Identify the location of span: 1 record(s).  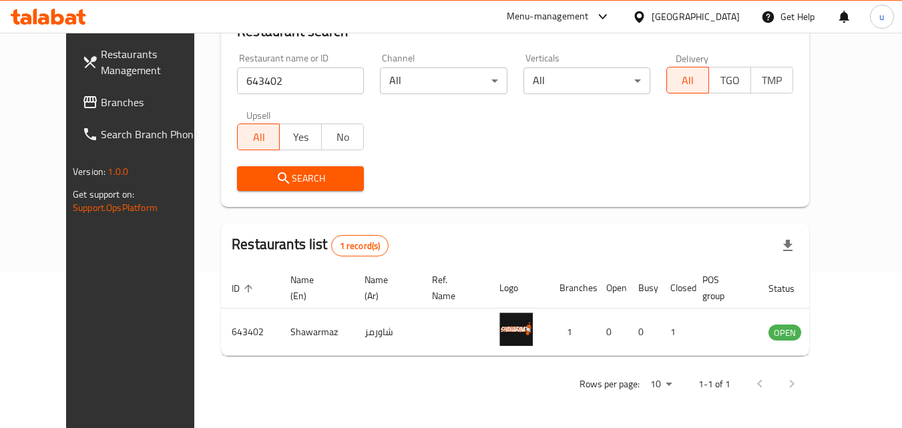
(360, 246).